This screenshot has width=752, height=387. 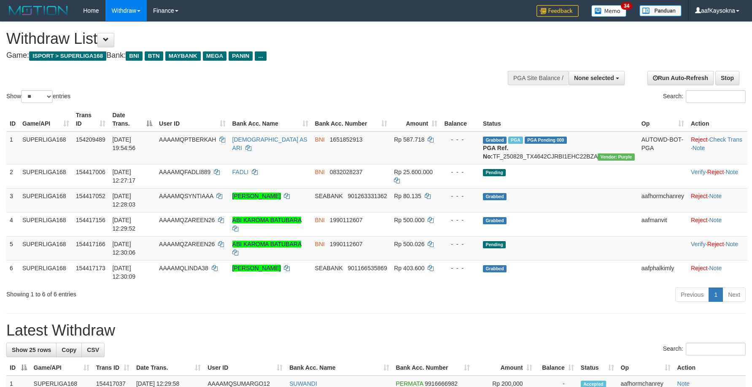 I want to click on span: Rp 500.026, so click(x=409, y=244).